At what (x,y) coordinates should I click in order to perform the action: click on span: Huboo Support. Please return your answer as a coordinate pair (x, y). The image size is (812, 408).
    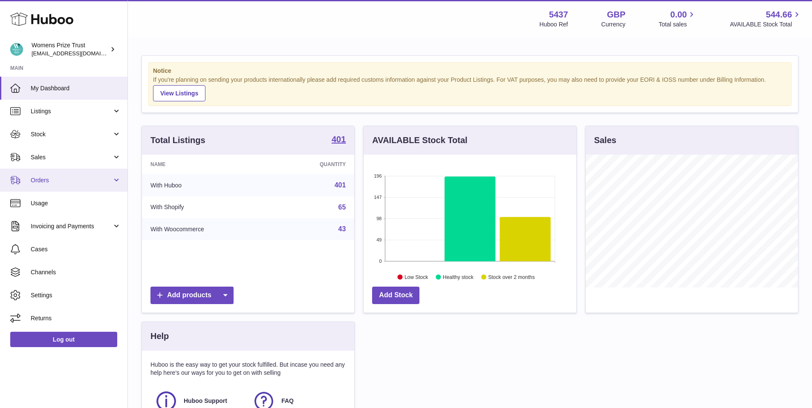
    Looking at the image, I should click on (205, 401).